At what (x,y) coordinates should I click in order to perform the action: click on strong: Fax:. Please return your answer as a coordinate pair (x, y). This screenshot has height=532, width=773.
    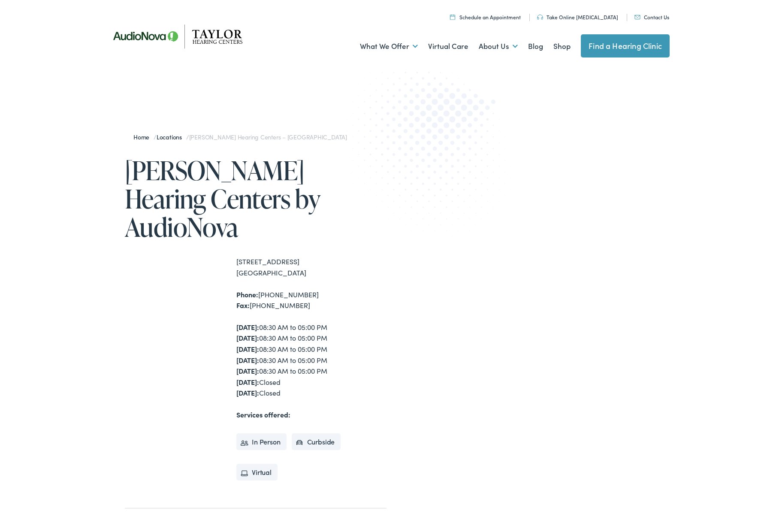
    Looking at the image, I should click on (243, 305).